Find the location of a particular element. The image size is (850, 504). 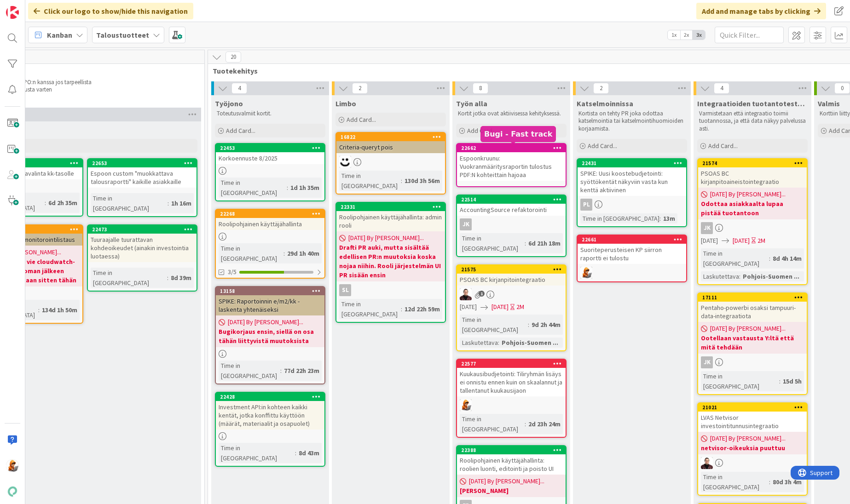

div: 21575 is located at coordinates (513, 269).